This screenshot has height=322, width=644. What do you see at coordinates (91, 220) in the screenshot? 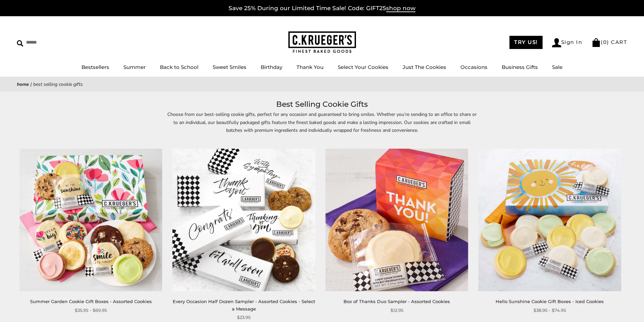
I see `img: Summer Garden Cookie Gift Boxes - Assorted Cookies` at bounding box center [91, 220].